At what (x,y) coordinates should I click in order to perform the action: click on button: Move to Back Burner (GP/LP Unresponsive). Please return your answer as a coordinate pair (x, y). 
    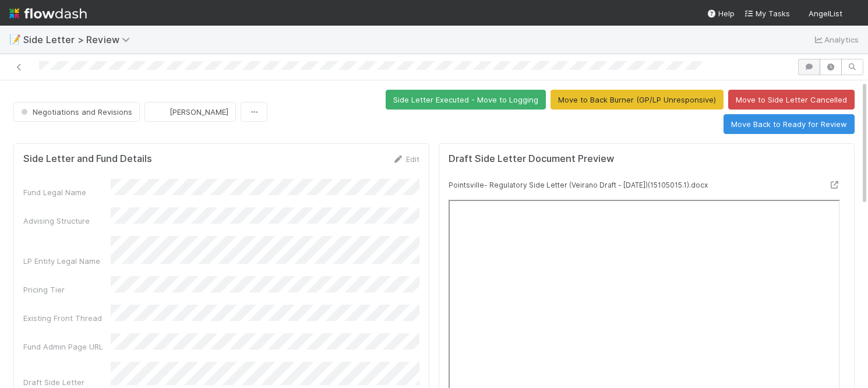
    Looking at the image, I should click on (637, 99).